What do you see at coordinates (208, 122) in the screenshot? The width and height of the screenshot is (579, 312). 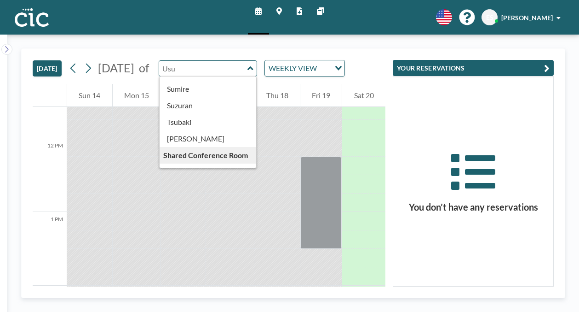 I see `div: Tsubaki` at bounding box center [208, 122].